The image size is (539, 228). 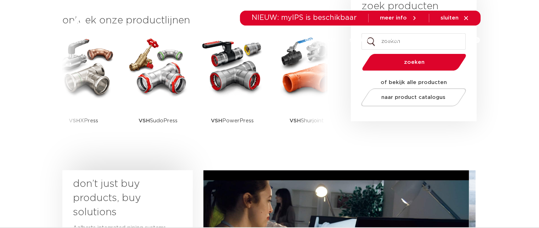 What do you see at coordinates (414, 62) in the screenshot?
I see `button: zoeken` at bounding box center [414, 62].